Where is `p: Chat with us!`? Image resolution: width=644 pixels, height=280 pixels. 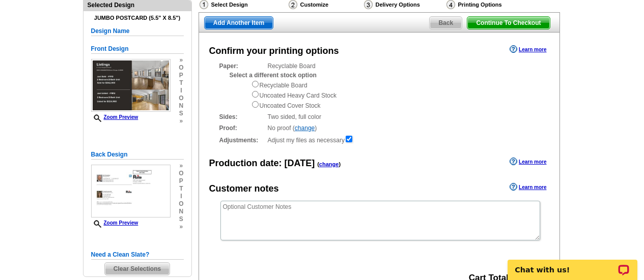
p: Chat with us! is located at coordinates (65, 22).